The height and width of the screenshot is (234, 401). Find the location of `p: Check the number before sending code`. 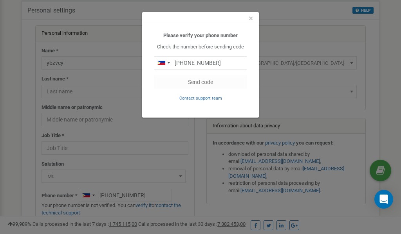

p: Check the number before sending code is located at coordinates (200, 47).